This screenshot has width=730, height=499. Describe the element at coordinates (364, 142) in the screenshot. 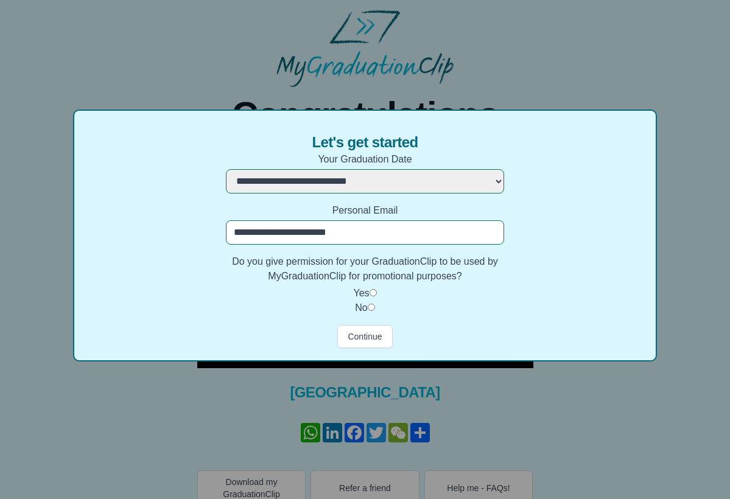

I see `span: Let's get started` at that location.